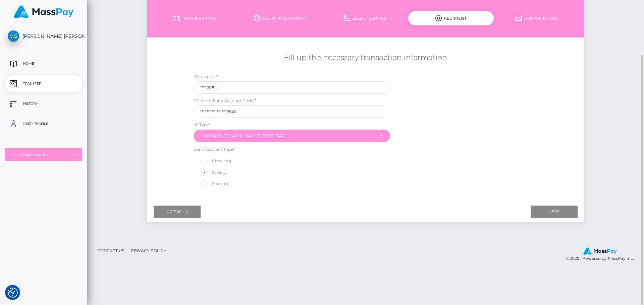 The image size is (644, 305). Describe the element at coordinates (178, 212) in the screenshot. I see `input: Previous` at that location.